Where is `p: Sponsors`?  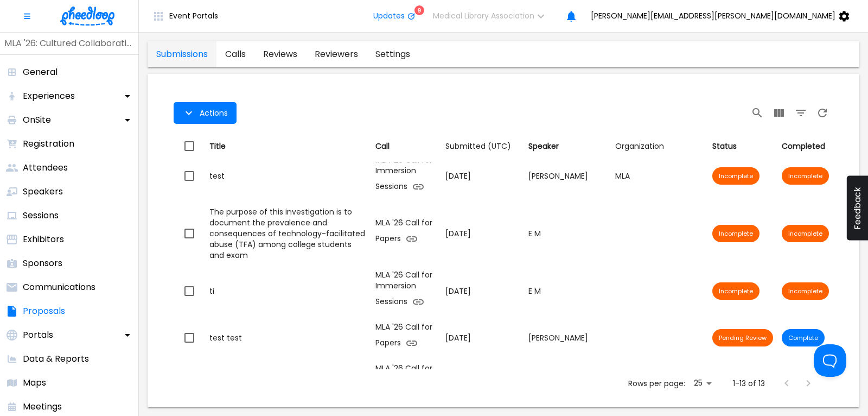
p: Sponsors is located at coordinates (43, 263).